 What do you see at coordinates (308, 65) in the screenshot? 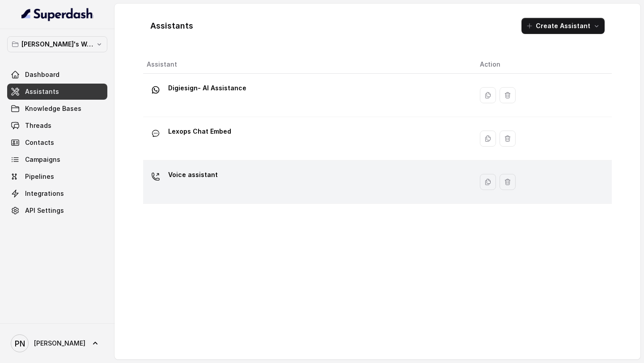
I see `th: Assistant` at bounding box center [308, 65].